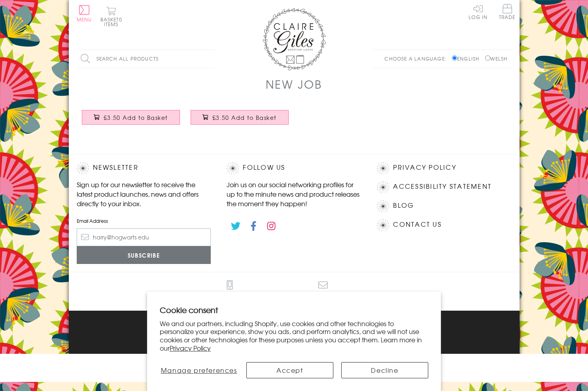 The width and height of the screenshot is (588, 391). Describe the element at coordinates (84, 14) in the screenshot. I see `button: Menu` at that location.